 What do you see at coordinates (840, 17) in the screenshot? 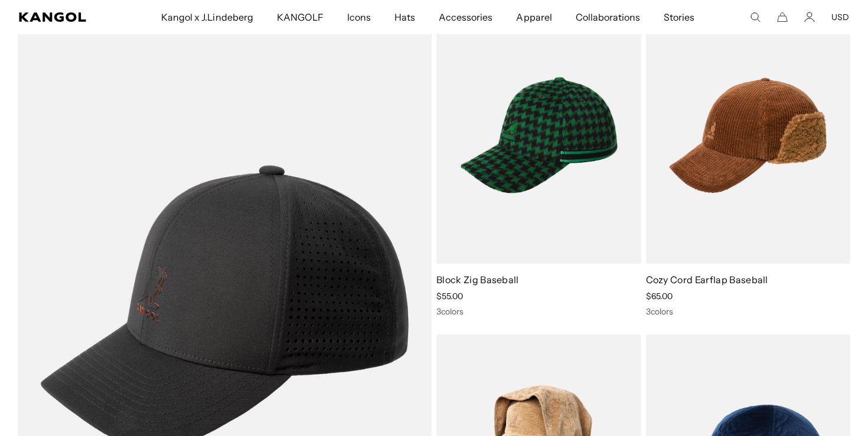
I see `button: USD` at bounding box center [840, 17].